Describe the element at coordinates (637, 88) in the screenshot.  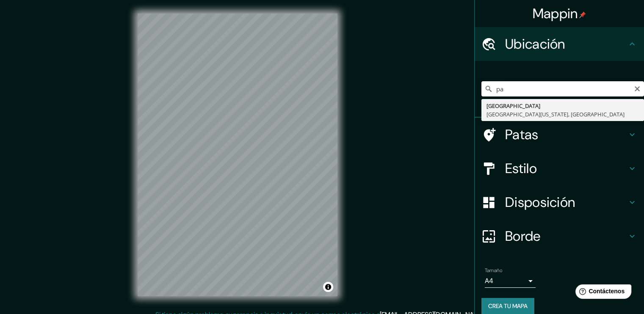
I see `button: Claro` at that location.